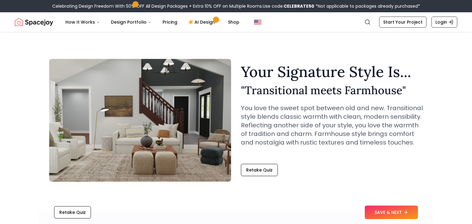 Image resolution: width=472 pixels, height=224 pixels. I want to click on a: Shop, so click(233, 22).